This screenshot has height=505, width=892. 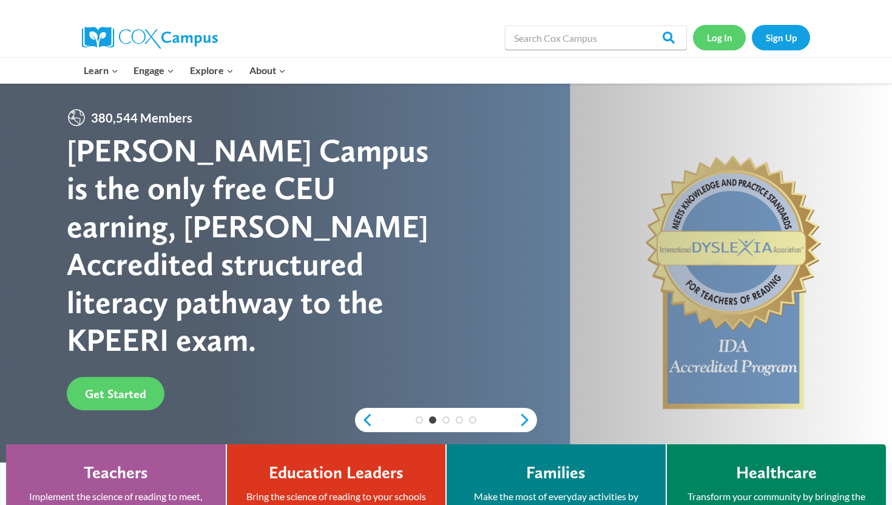 I want to click on h4: Teachers, so click(x=116, y=473).